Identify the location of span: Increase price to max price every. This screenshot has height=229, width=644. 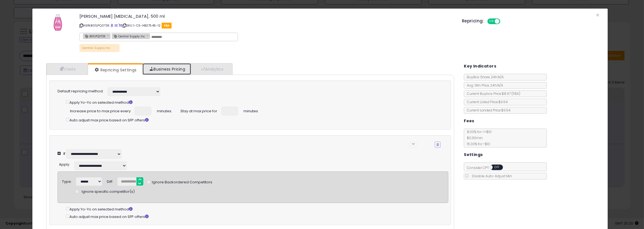
(100, 110).